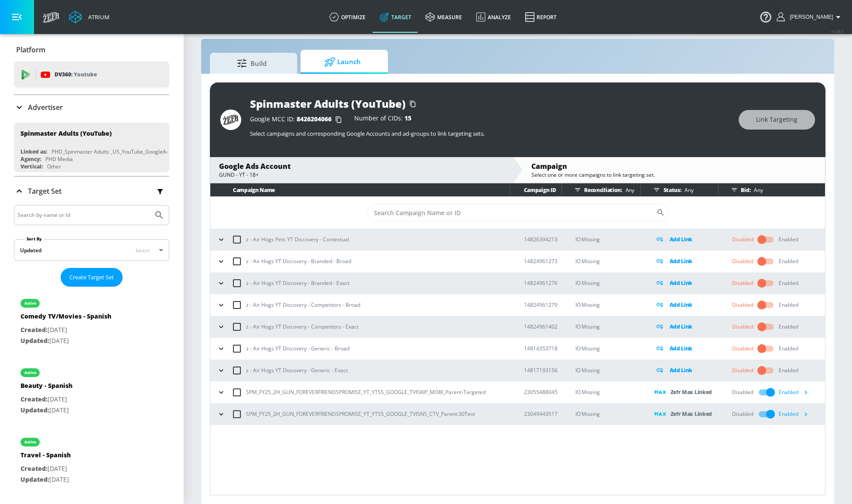 The width and height of the screenshot is (852, 504). Describe the element at coordinates (251, 64) in the screenshot. I see `span: Build` at that location.